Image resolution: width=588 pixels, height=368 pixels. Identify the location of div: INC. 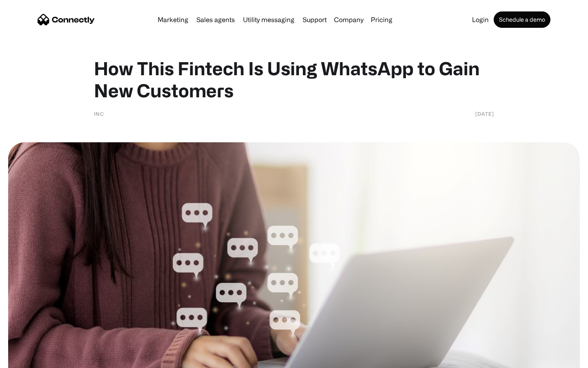
(99, 114).